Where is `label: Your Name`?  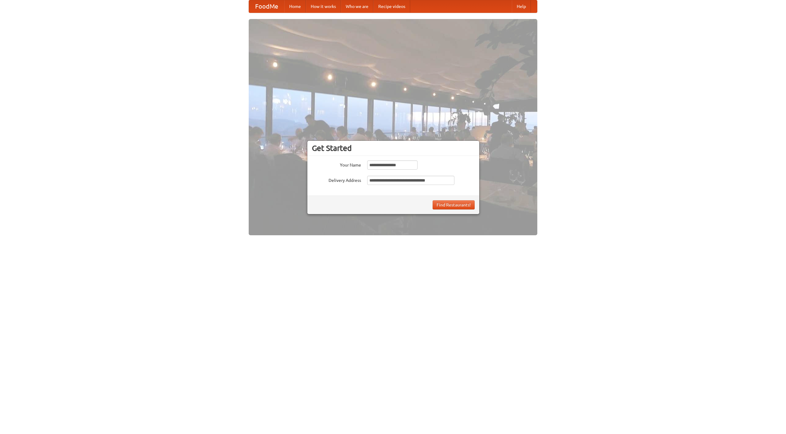
label: Your Name is located at coordinates (336, 164).